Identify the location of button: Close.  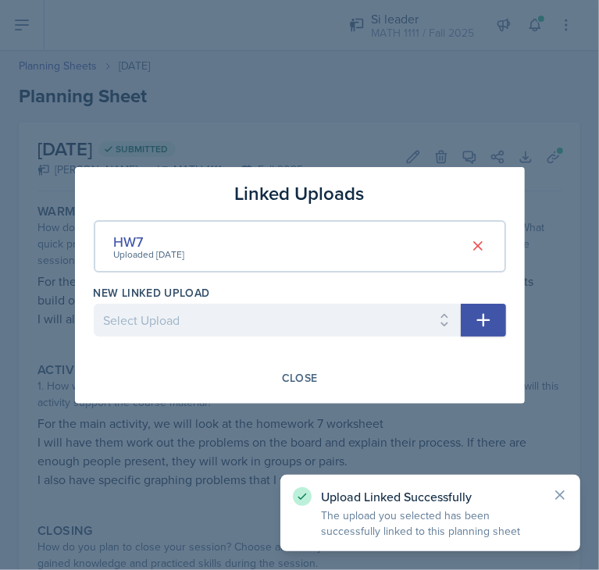
(300, 378).